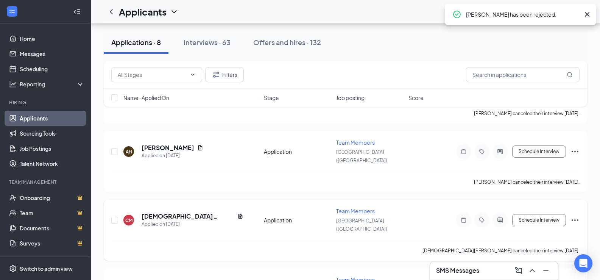 The width and height of the screenshot is (600, 280). Describe the element at coordinates (570, 75) in the screenshot. I see `svg: MagnifyingGlass` at that location.